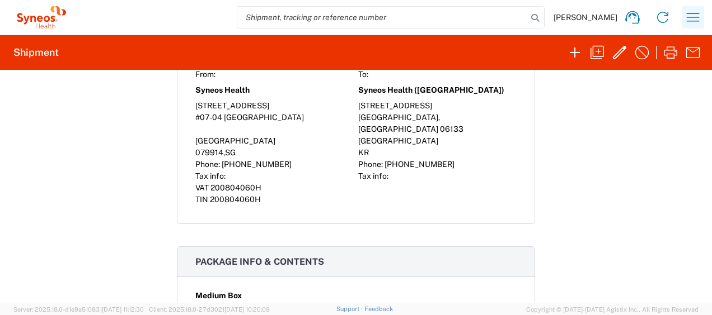 Image resolution: width=712 pixels, height=315 pixels. Describe the element at coordinates (260, 262) in the screenshot. I see `span: Package info & contents` at that location.